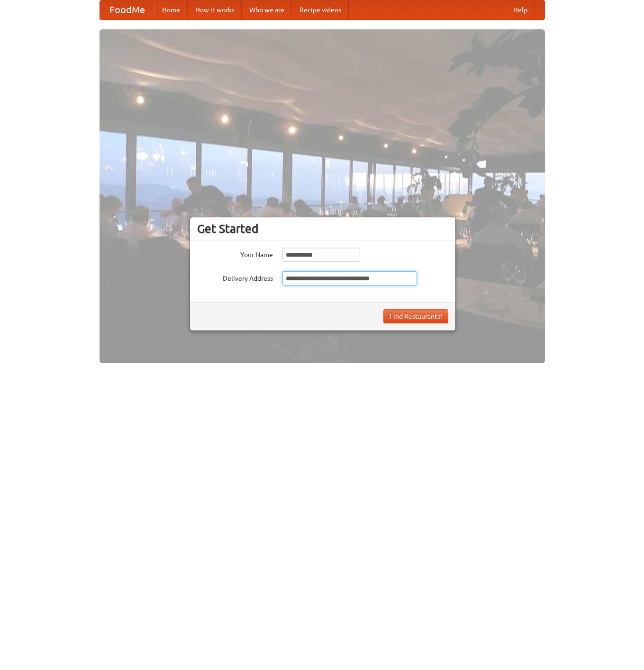 The image size is (644, 670). I want to click on button: Find Restaurants!, so click(415, 316).